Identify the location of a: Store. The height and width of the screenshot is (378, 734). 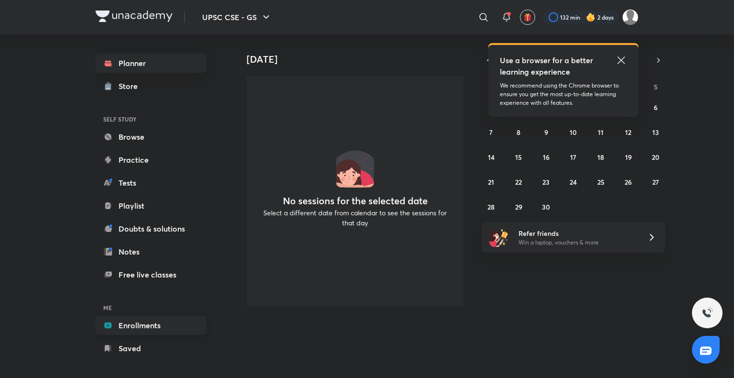
(151, 86).